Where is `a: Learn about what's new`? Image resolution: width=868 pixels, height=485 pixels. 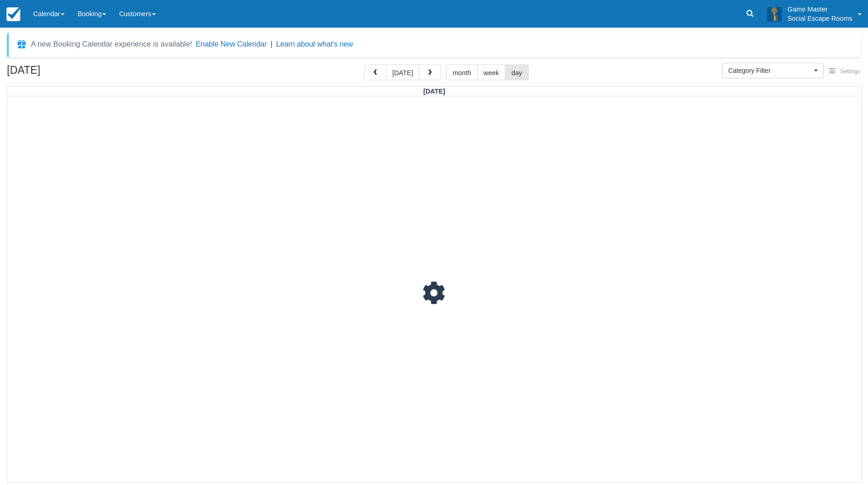 a: Learn about what's new is located at coordinates (314, 44).